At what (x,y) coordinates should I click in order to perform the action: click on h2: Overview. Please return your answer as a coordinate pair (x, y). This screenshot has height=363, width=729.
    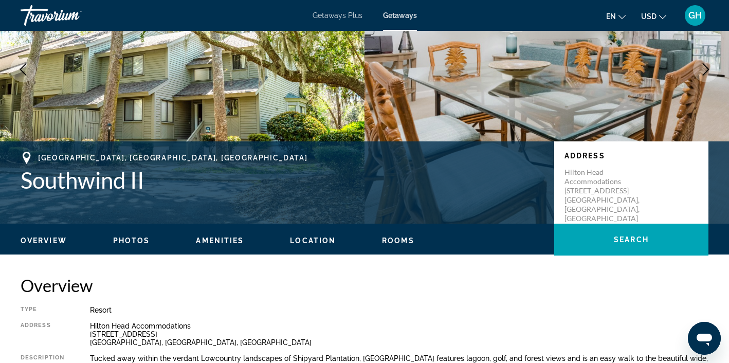
    Looking at the image, I should click on (364, 285).